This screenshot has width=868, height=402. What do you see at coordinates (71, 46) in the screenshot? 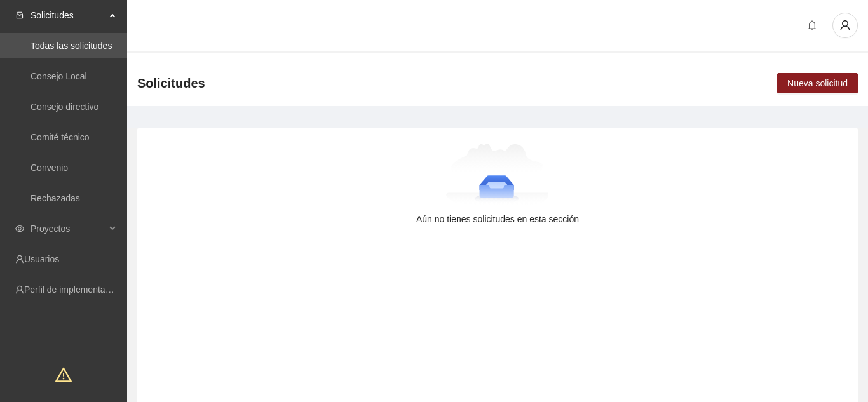
I see `a: Todas las solicitudes` at bounding box center [71, 46].